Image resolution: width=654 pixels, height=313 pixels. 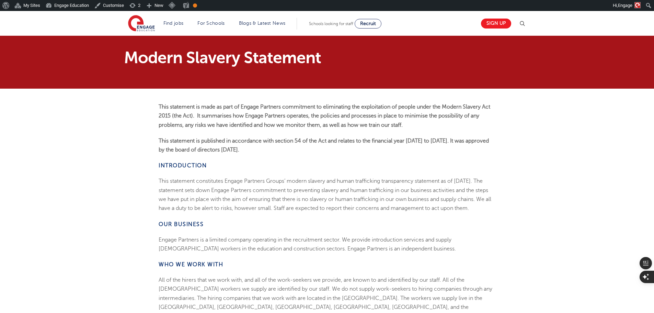 What do you see at coordinates (211, 23) in the screenshot?
I see `a: For Schools` at bounding box center [211, 23].